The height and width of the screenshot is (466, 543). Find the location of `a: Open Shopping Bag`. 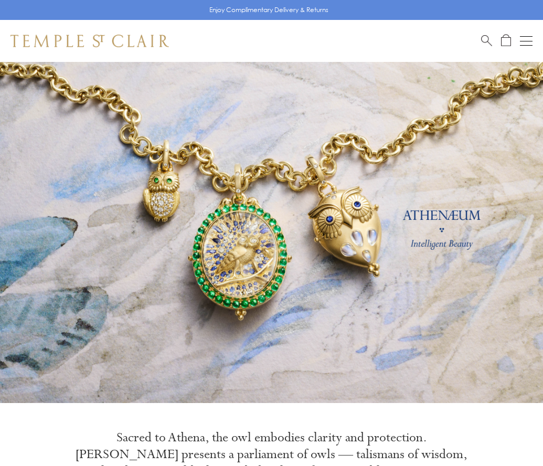

a: Open Shopping Bag is located at coordinates (506, 40).